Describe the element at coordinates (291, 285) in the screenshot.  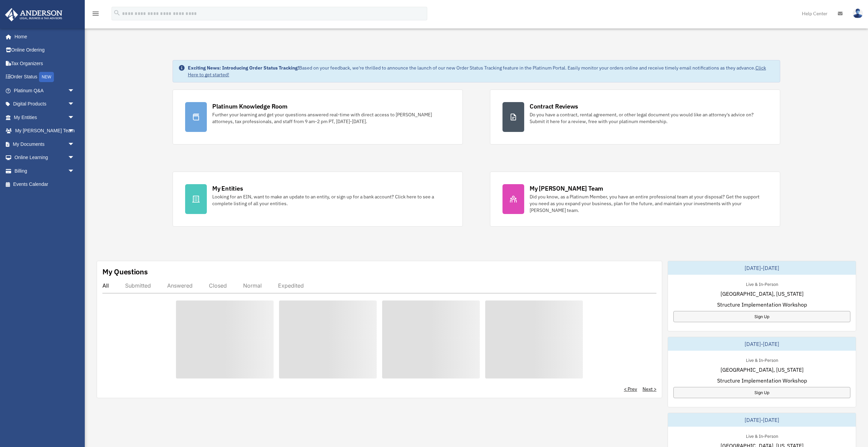
I see `div: Expedited` at that location.